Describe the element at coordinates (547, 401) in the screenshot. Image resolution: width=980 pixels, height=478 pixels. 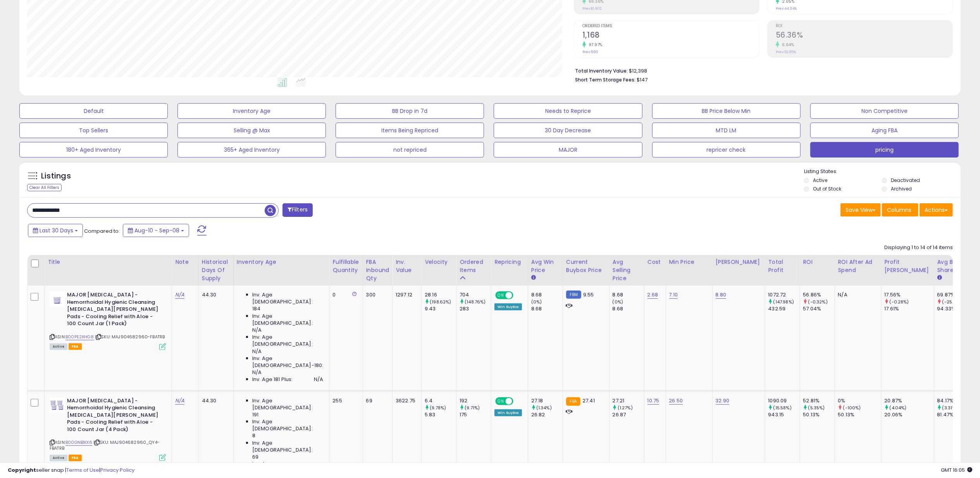
I see `div: 27.18` at that location.